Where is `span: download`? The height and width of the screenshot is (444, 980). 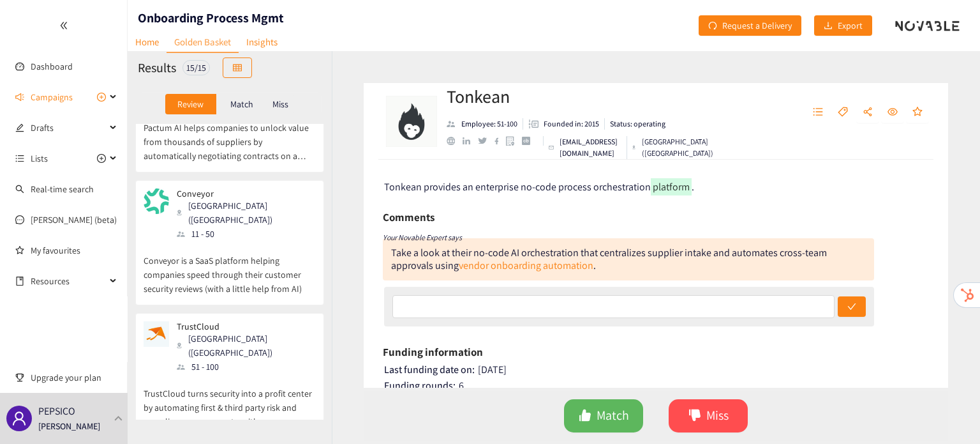 span: download is located at coordinates (828, 26).